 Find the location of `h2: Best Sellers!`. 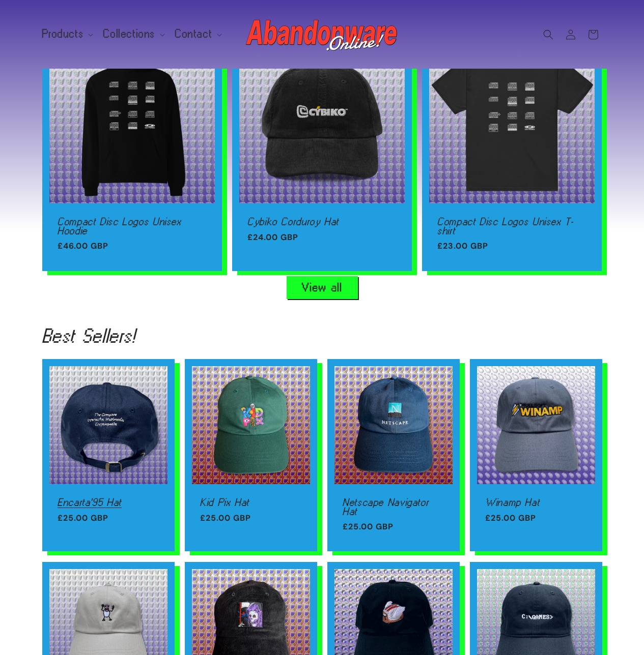

h2: Best Sellers! is located at coordinates (322, 336).